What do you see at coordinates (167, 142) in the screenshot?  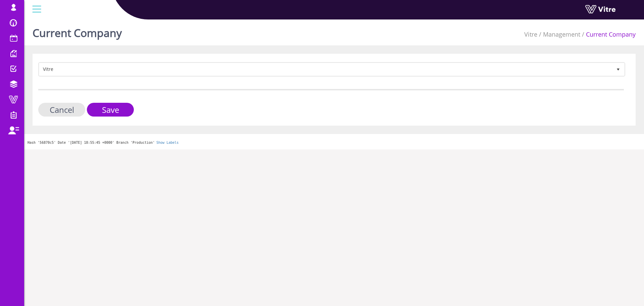 I see `a: Show Labels` at bounding box center [167, 142].